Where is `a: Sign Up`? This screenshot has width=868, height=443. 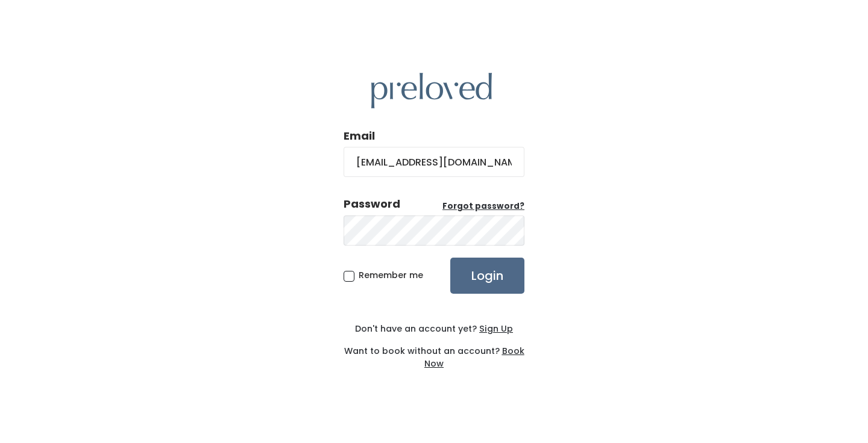
a: Sign Up is located at coordinates (495, 329).